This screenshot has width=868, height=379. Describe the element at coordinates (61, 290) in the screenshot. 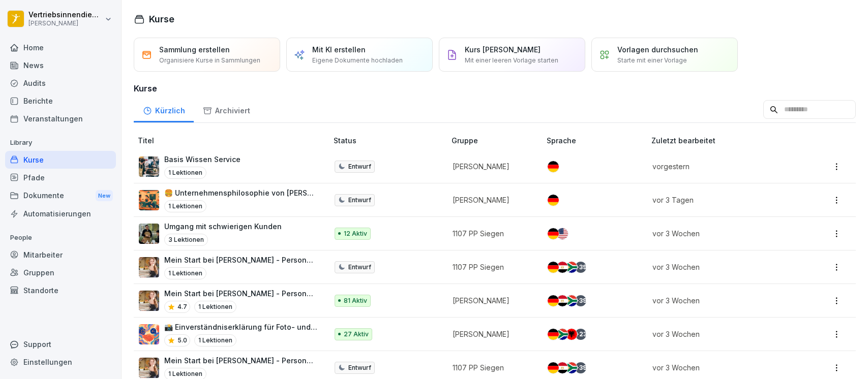

I see `div: Standorte` at that location.